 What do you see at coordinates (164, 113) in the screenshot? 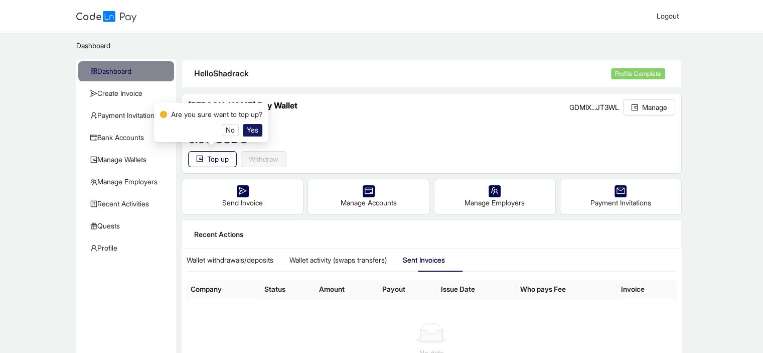
I see `span: exclamation-circle` at bounding box center [164, 113].